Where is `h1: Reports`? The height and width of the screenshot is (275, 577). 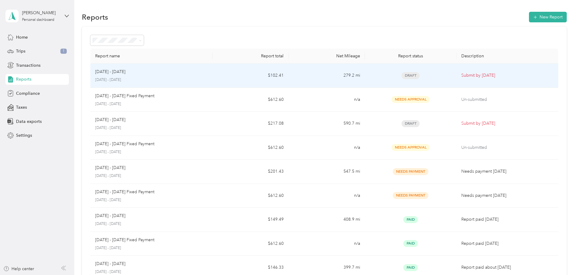 h1: Reports is located at coordinates (95, 17).